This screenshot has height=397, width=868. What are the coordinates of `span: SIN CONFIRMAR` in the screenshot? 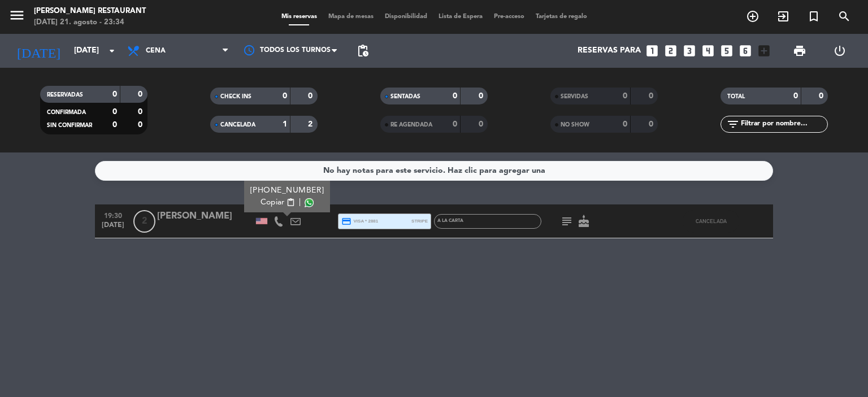 It's located at (69, 126).